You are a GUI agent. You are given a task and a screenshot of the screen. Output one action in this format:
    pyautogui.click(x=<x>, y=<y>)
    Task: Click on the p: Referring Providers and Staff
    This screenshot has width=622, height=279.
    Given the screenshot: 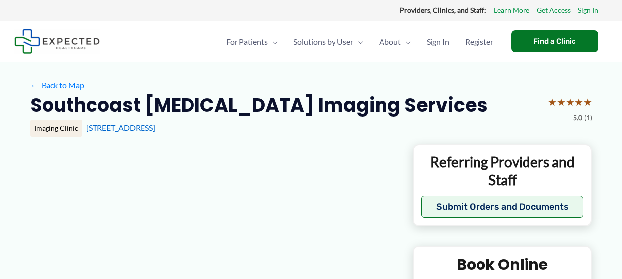 What is the action you would take?
    pyautogui.click(x=502, y=171)
    